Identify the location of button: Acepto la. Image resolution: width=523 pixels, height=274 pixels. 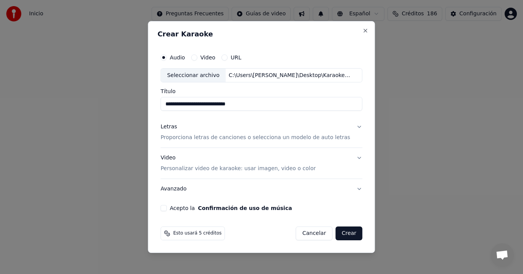
(245, 208).